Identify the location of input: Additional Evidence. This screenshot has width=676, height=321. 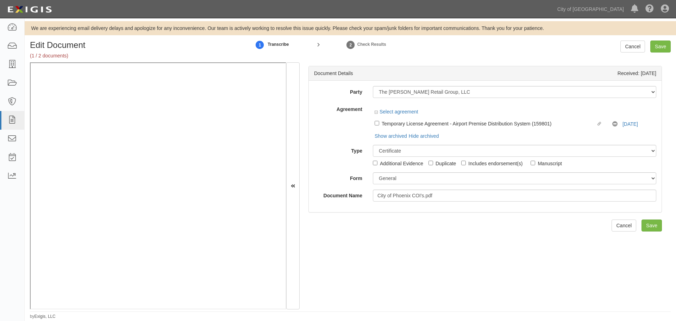
(375, 163).